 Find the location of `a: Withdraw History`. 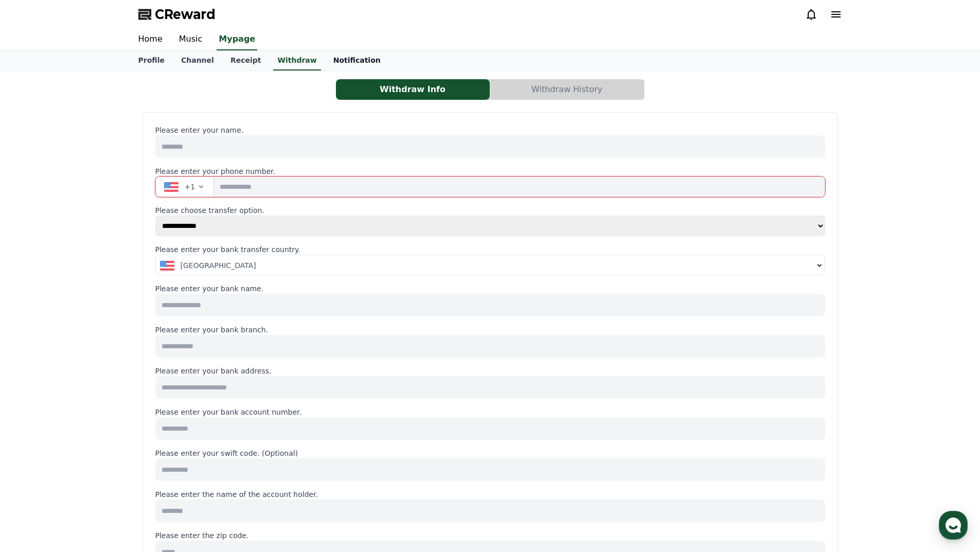

a: Withdraw History is located at coordinates (568, 90).